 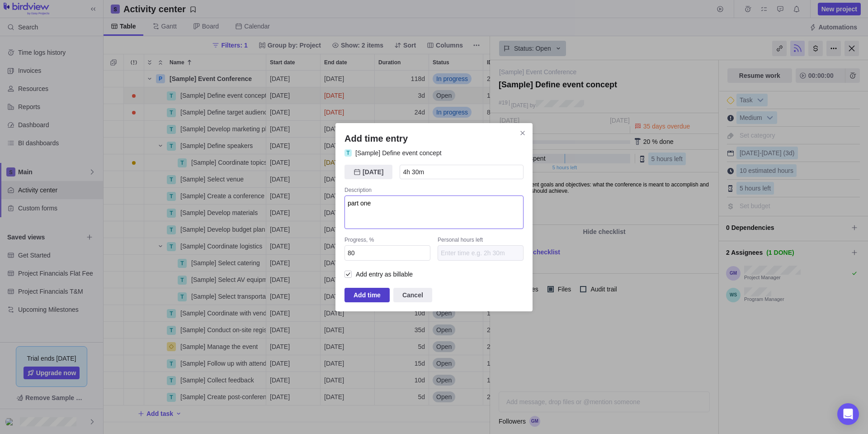 I want to click on span: Close, so click(x=523, y=133).